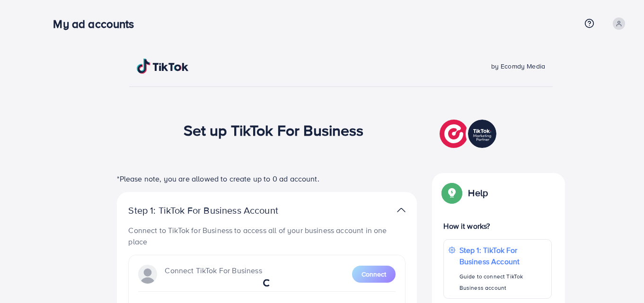 Image resolution: width=644 pixels, height=303 pixels. Describe the element at coordinates (478, 193) in the screenshot. I see `p: Help` at that location.